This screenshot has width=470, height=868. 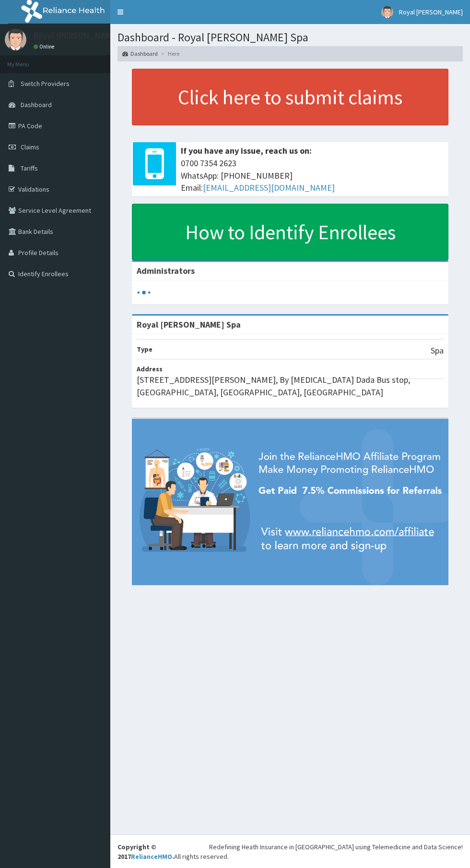 What do you see at coordinates (144, 292) in the screenshot?
I see `svg: audio-loading` at bounding box center [144, 292].